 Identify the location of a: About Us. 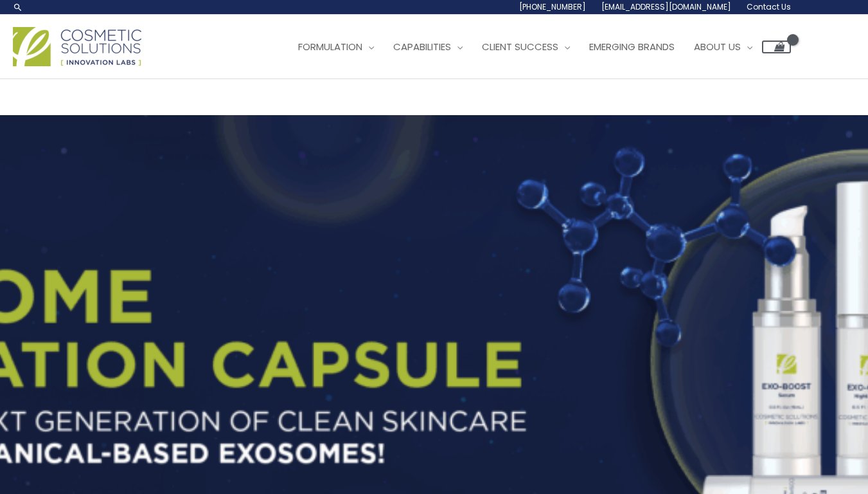
(722, 47).